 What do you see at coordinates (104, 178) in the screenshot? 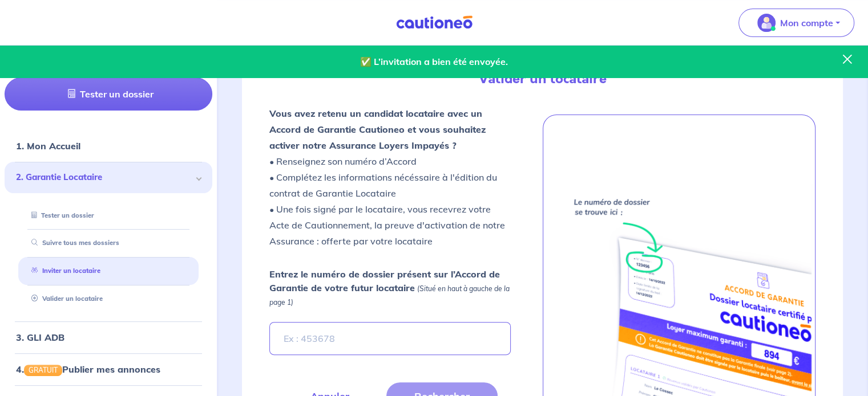
I see `span: 2. Garantie Locataire` at bounding box center [104, 178].